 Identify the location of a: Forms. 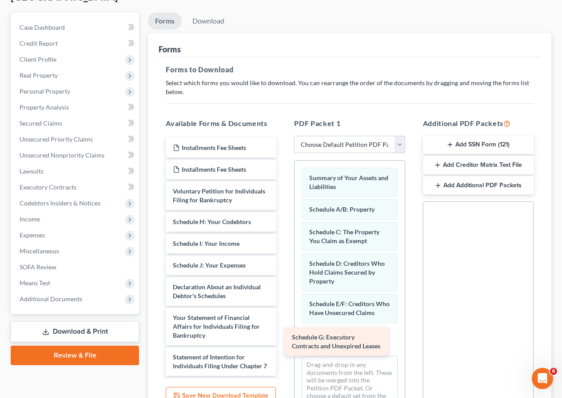
(165, 21).